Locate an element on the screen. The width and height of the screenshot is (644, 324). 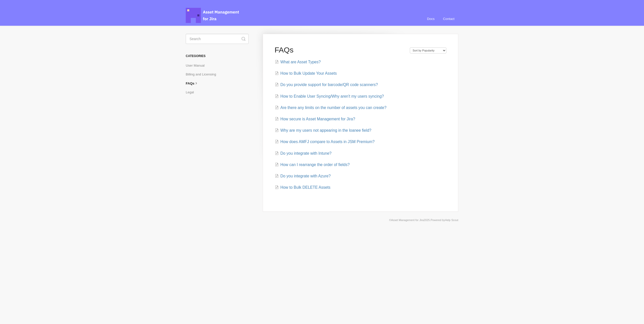
span: Are there any limits on the number of assets you can create? is located at coordinates (334, 107).